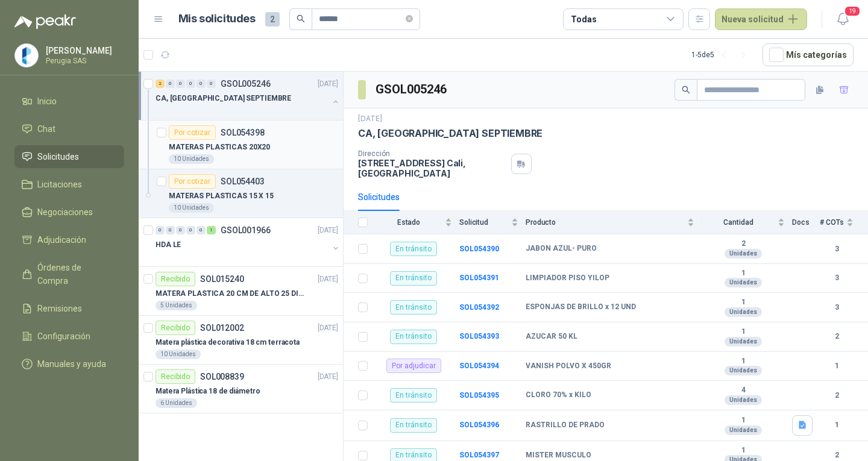 The width and height of the screenshot is (868, 461). What do you see at coordinates (242, 133) in the screenshot?
I see `p: SOL054398` at bounding box center [242, 133].